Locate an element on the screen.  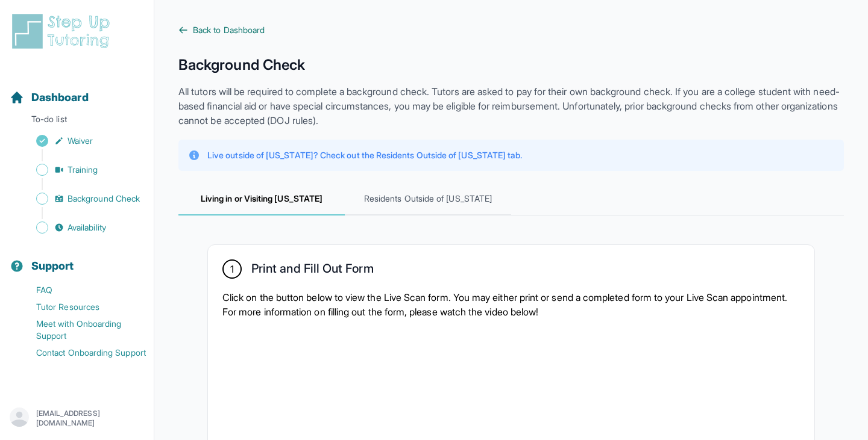
a: Availability is located at coordinates (82, 228).